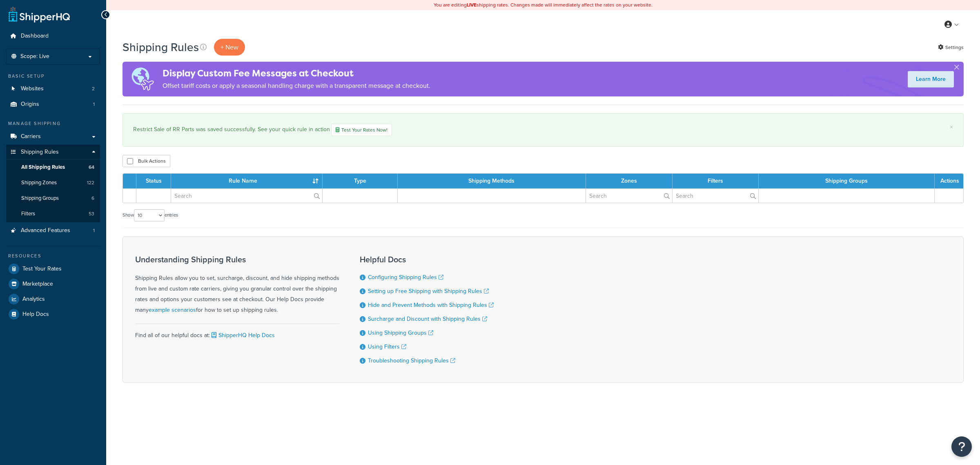  What do you see at coordinates (387, 346) in the screenshot?
I see `a: Using Filters` at bounding box center [387, 346].